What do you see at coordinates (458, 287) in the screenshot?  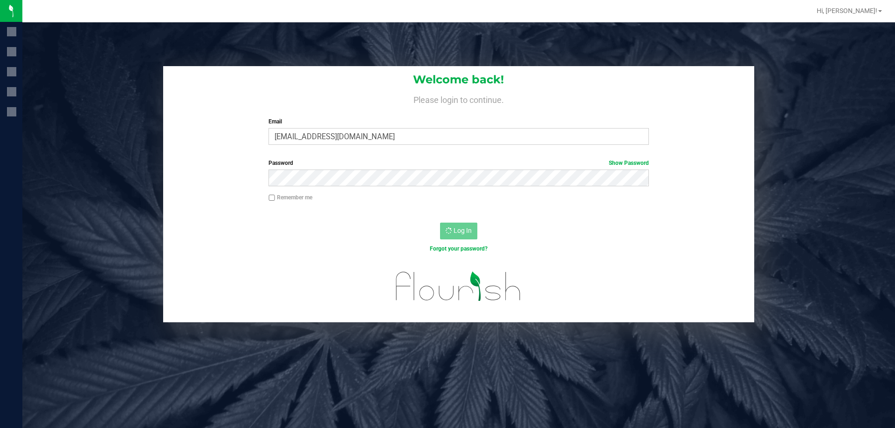 I see `img: flourish_logo.svg` at bounding box center [458, 287].